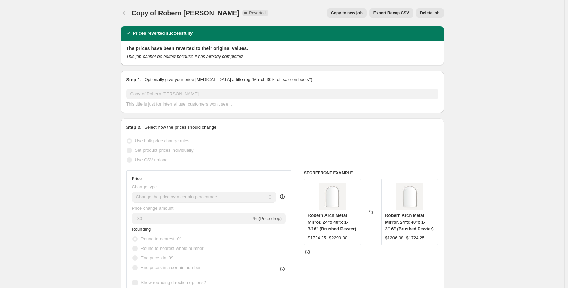  Describe the element at coordinates (192, 219) in the screenshot. I see `input: -15` at that location.